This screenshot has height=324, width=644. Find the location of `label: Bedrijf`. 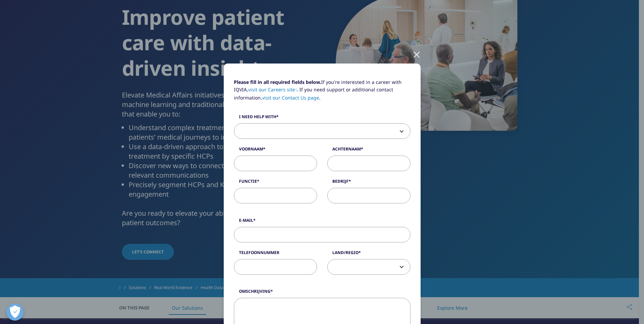

label: Bedrijf is located at coordinates (368, 183).